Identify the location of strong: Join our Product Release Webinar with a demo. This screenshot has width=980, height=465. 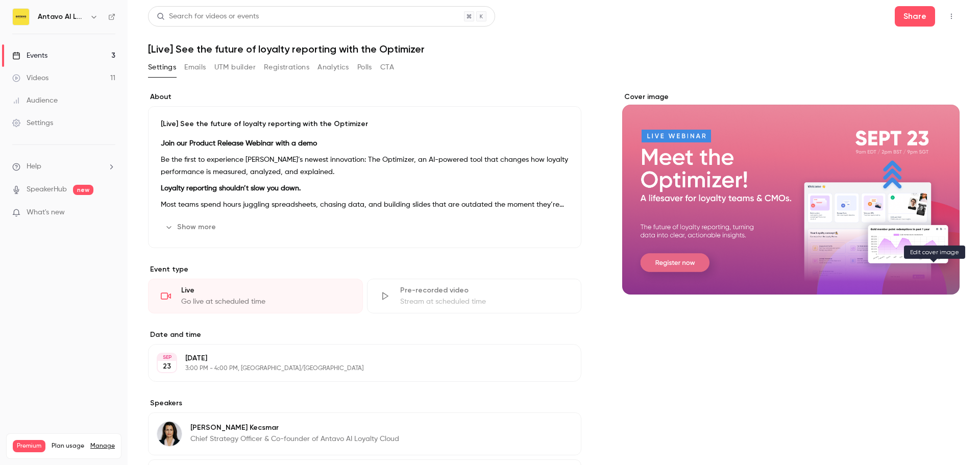
(239, 144).